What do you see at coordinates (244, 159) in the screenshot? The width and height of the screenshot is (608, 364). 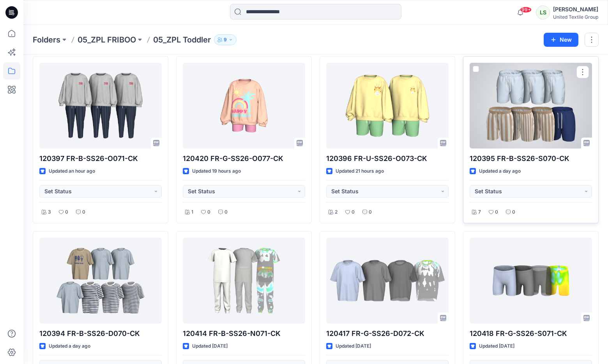 I see `p: 120420 FR-G-SS26-O077-CK` at bounding box center [244, 159].